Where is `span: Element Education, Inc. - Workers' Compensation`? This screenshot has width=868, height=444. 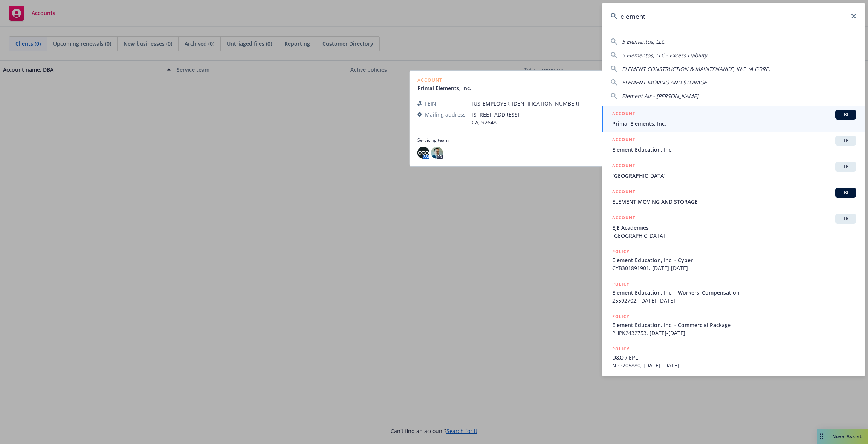
span: Element Education, Inc. - Workers' Compensation is located at coordinates (734, 292).